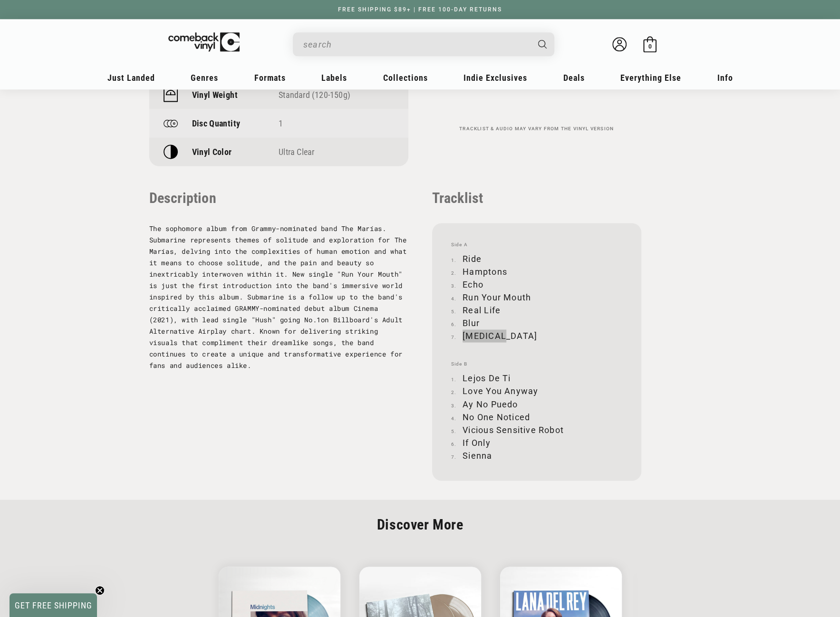 Image resolution: width=840 pixels, height=617 pixels. What do you see at coordinates (537, 245) in the screenshot?
I see `span: Side A` at bounding box center [537, 245].